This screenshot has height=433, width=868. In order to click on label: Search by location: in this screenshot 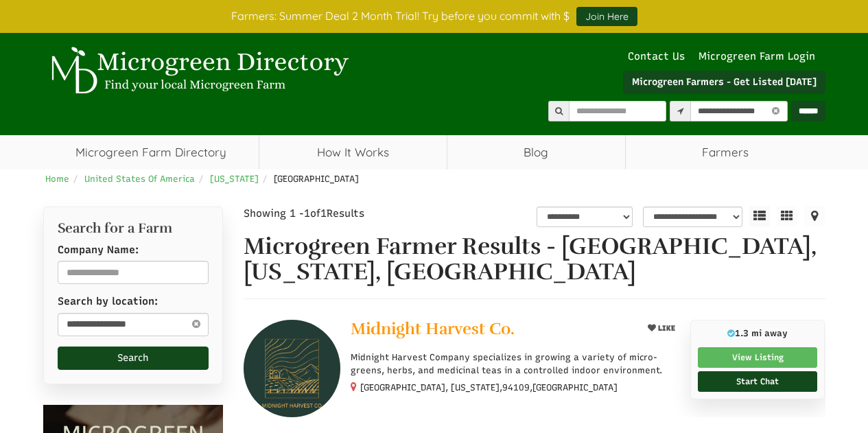, I will do `click(108, 301)`.